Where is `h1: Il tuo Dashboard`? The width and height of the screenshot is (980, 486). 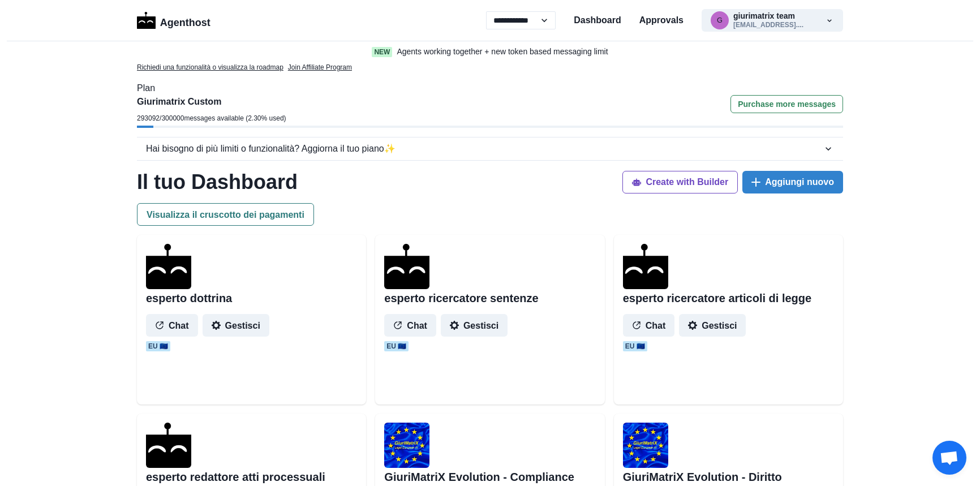 h1: Il tuo Dashboard is located at coordinates (217, 182).